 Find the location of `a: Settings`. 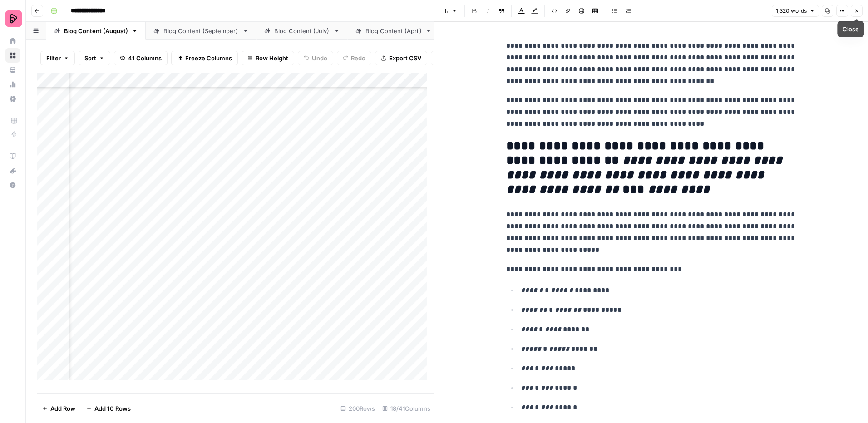

a: Settings is located at coordinates (12, 99).